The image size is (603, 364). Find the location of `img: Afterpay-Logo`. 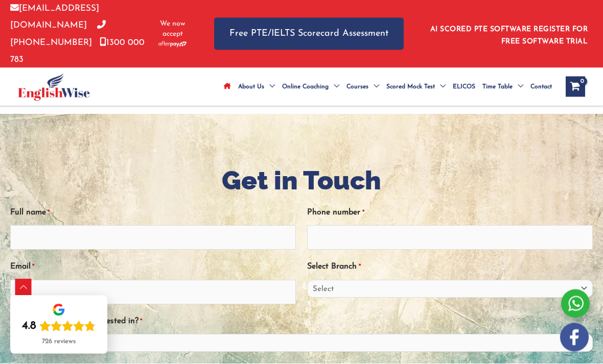

img: Afterpay-Logo is located at coordinates (172, 44).